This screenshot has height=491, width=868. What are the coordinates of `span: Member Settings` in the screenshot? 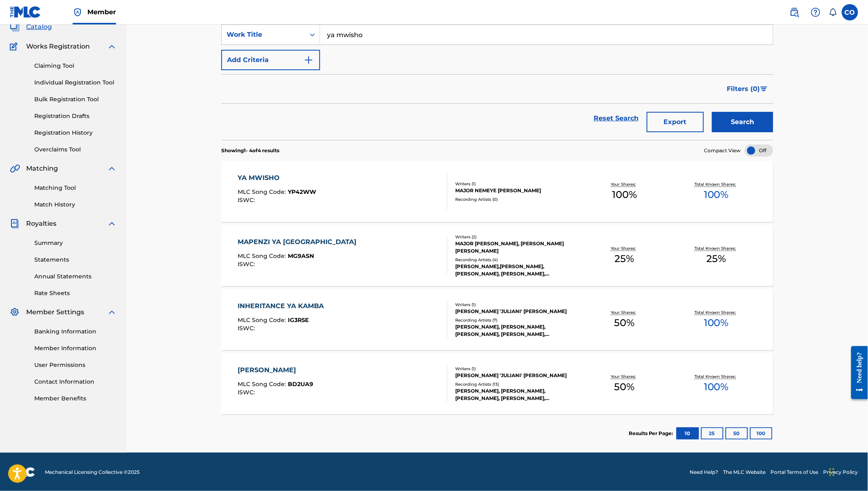 It's located at (55, 312).